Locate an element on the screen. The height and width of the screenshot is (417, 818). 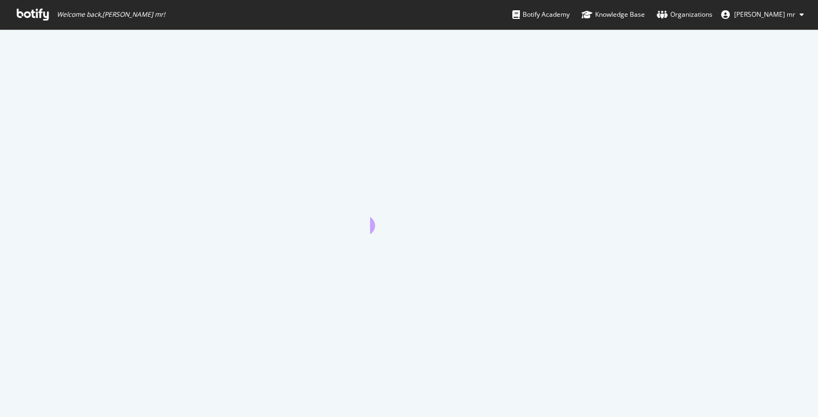
div: Organizations is located at coordinates (684, 15).